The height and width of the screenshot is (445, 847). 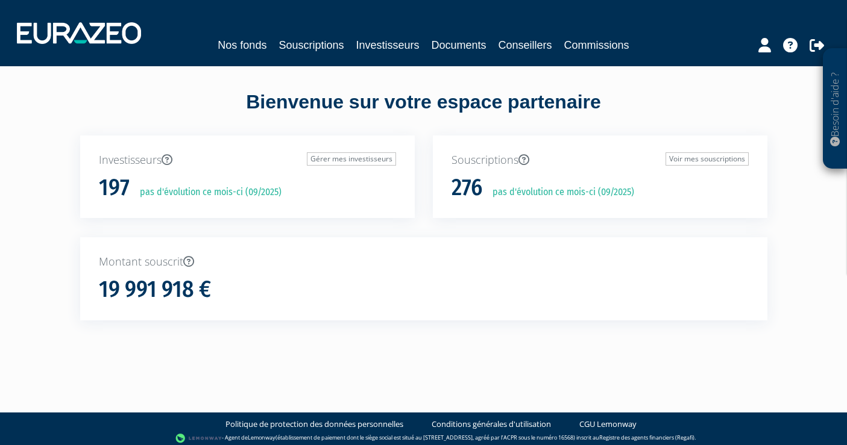 What do you see at coordinates (387, 45) in the screenshot?
I see `a: Investisseurs` at bounding box center [387, 45].